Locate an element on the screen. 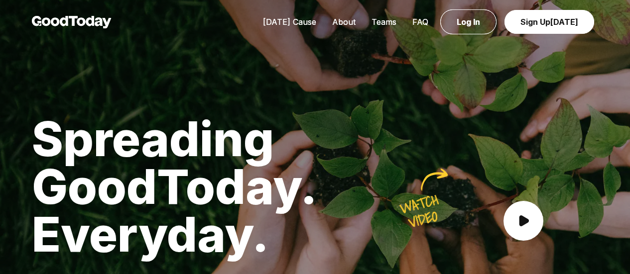  a: Log In is located at coordinates (468, 22).